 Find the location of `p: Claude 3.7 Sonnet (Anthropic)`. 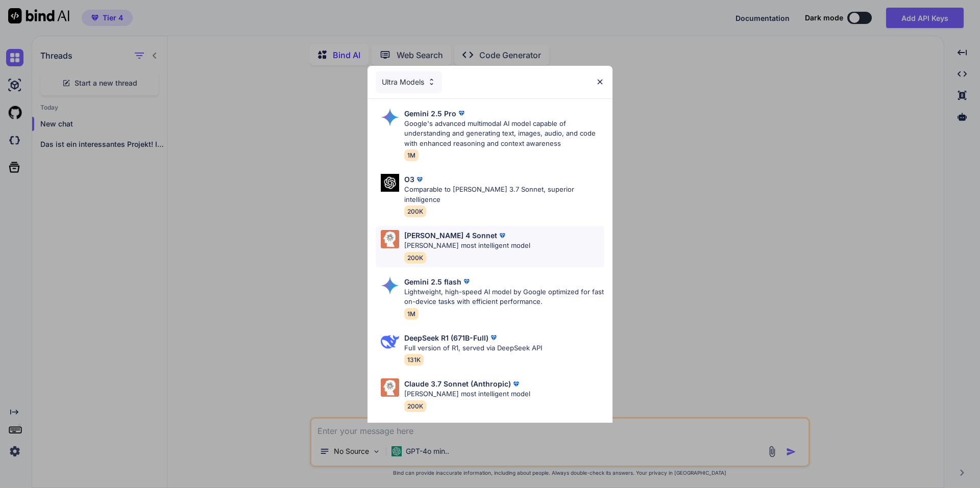

p: Claude 3.7 Sonnet (Anthropic) is located at coordinates (458, 384).